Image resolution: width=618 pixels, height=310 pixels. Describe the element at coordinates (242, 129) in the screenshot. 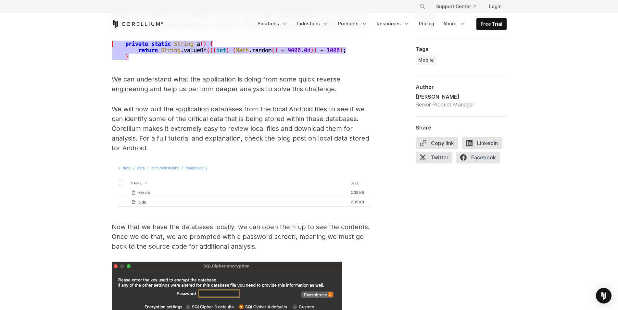

I see `p: We will now pull the application databases from the local Android files to see if we can identify...` at that location.